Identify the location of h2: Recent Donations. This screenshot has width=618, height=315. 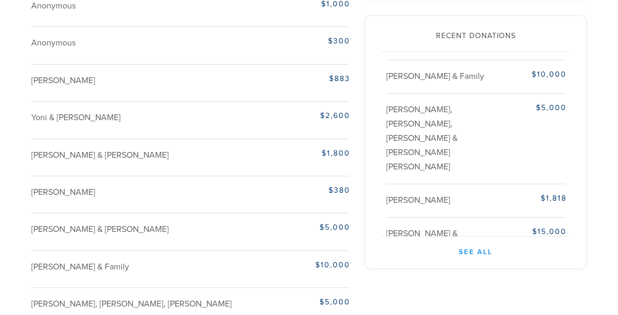
(476, 36).